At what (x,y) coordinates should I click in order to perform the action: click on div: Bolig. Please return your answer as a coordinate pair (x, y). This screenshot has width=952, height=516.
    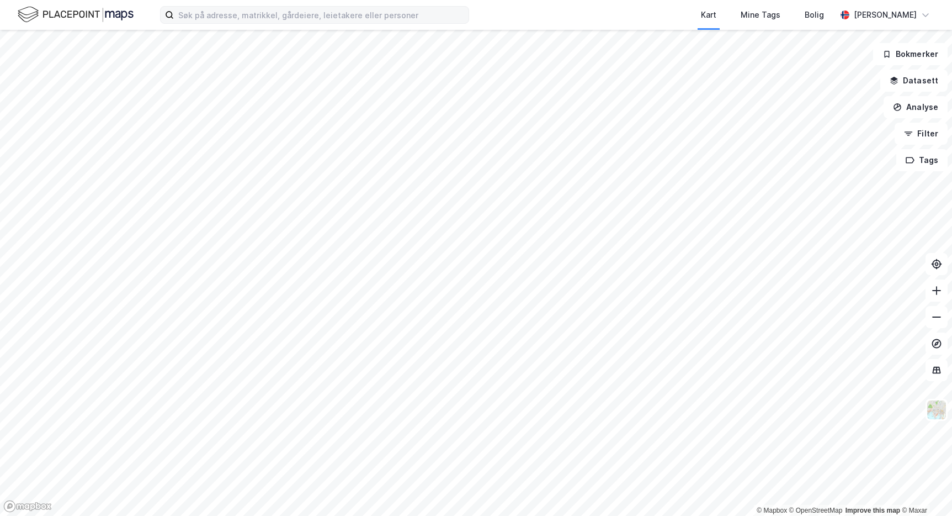
    Looking at the image, I should click on (814, 15).